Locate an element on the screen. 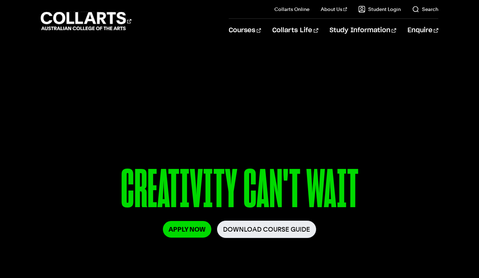  a: Apply Now is located at coordinates (187, 229).